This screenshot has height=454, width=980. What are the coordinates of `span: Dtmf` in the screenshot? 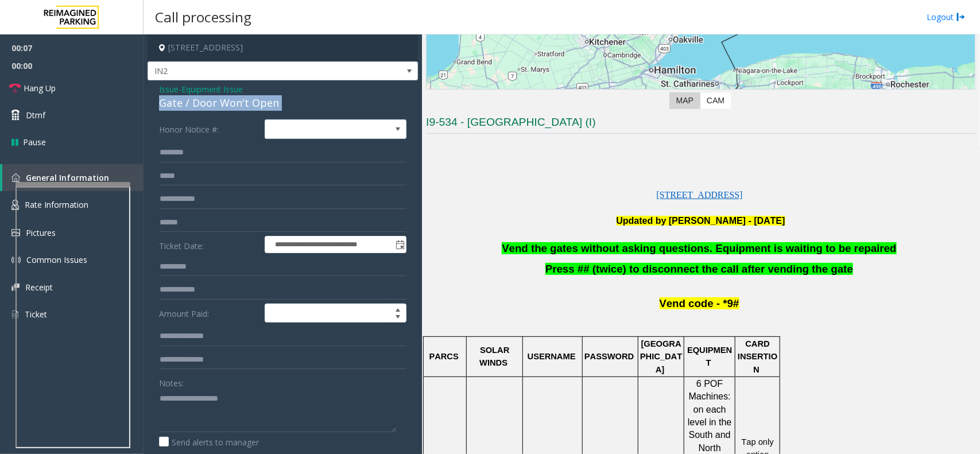 It's located at (35, 115).